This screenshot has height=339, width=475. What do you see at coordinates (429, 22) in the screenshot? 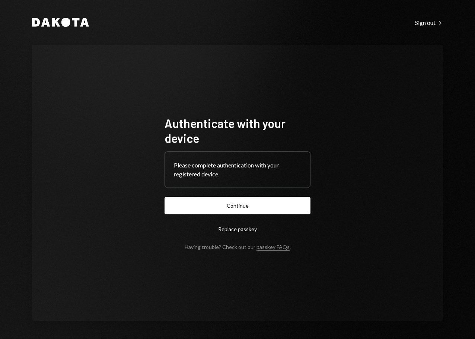
I see `a: Sign out` at bounding box center [429, 22].